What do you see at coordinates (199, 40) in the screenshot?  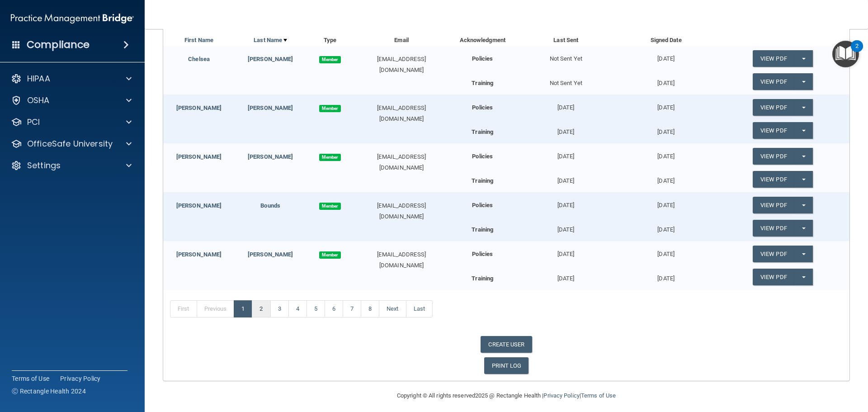 I see `a: First Name` at bounding box center [199, 40].